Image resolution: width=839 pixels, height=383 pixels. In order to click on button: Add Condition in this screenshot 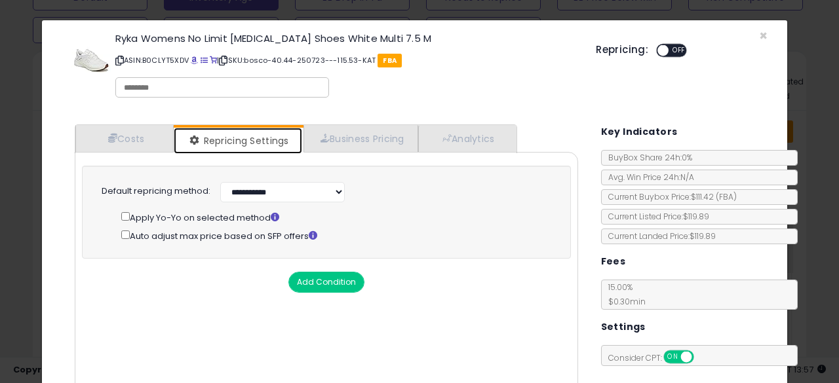, I will do `click(326, 282)`.